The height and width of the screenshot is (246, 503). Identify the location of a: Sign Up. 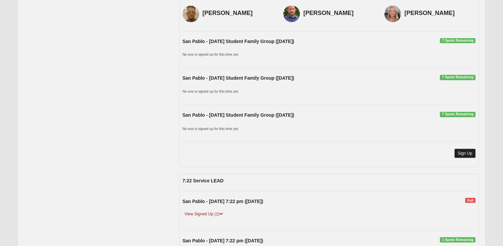
(466, 153).